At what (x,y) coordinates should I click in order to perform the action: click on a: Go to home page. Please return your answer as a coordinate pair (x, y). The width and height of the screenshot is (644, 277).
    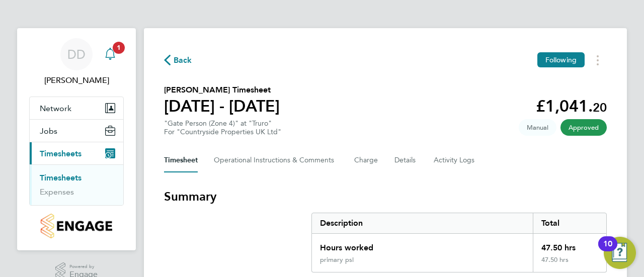
    Looking at the image, I should click on (77, 226).